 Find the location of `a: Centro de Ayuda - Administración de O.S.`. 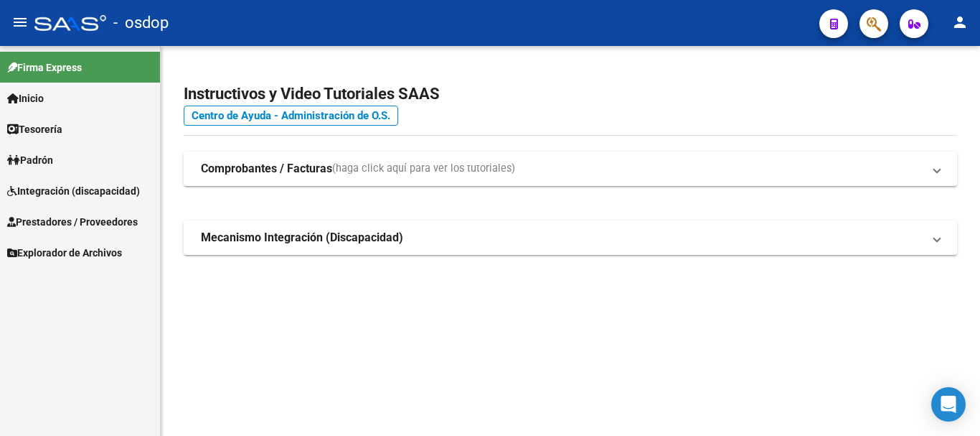

a: Centro de Ayuda - Administración de O.S. is located at coordinates (290, 115).